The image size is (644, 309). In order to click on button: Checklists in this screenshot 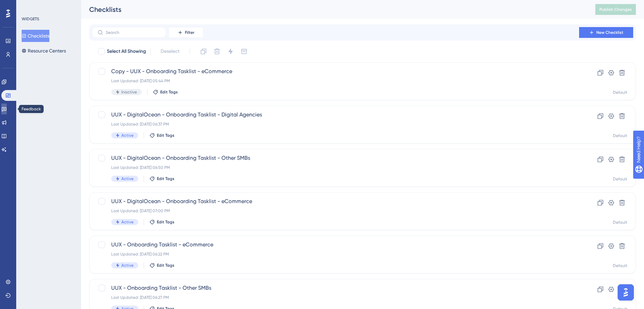, I will do `click(35, 36)`.